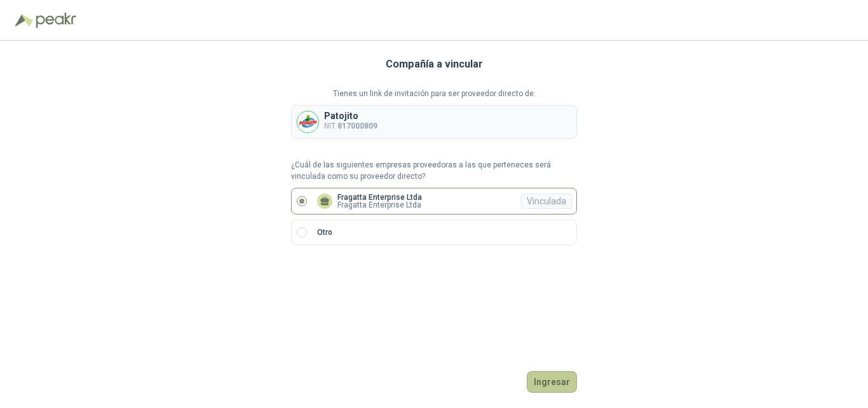  What do you see at coordinates (325, 232) in the screenshot?
I see `p: Otro` at bounding box center [325, 232].